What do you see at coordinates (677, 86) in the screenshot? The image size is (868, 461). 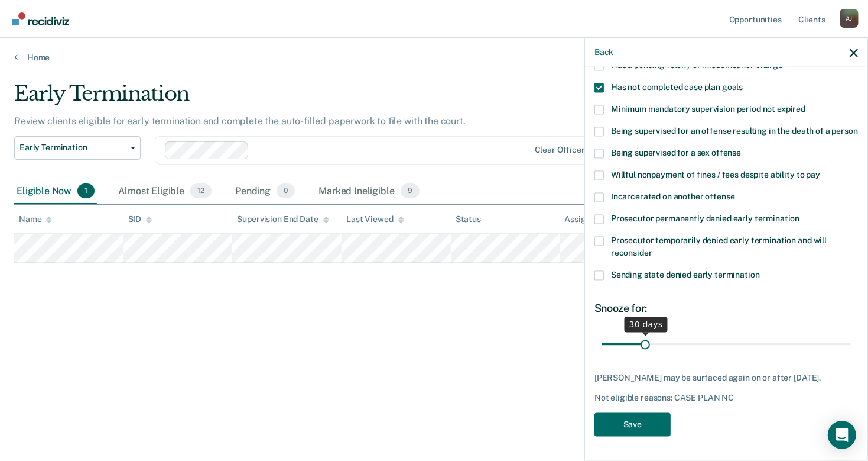 I see `span: Has not completed case plan goals` at bounding box center [677, 86].